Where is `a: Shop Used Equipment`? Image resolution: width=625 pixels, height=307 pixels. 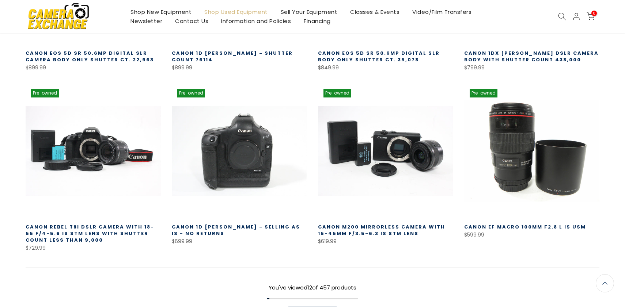 a: Shop Used Equipment is located at coordinates (236, 12).